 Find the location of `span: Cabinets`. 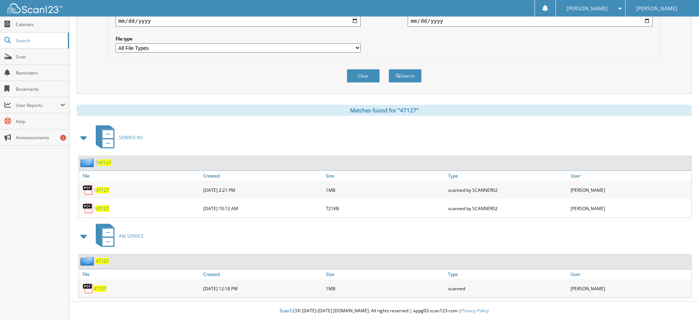

span: Cabinets is located at coordinates (40, 24).